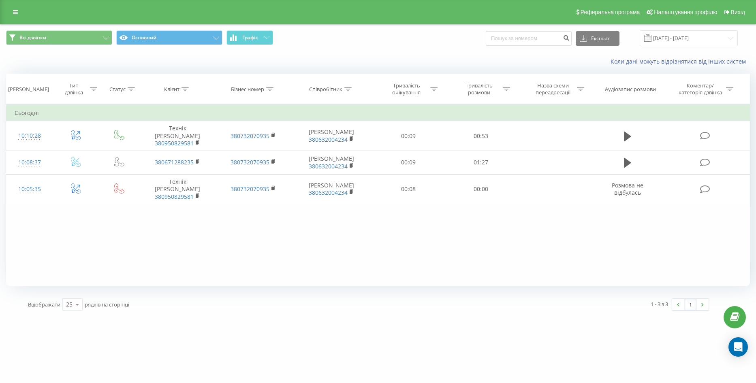 The height and width of the screenshot is (383, 756). What do you see at coordinates (44, 305) in the screenshot?
I see `span: Відображати` at bounding box center [44, 305].